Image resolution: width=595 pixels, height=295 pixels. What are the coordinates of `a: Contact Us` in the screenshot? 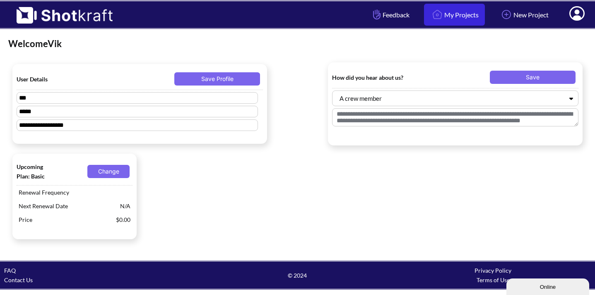 It's located at (18, 280).